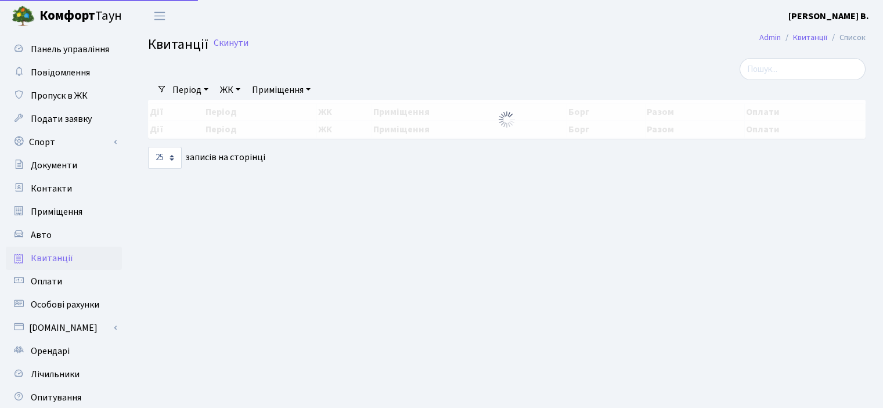  Describe the element at coordinates (770, 37) in the screenshot. I see `a: Admin` at that location.